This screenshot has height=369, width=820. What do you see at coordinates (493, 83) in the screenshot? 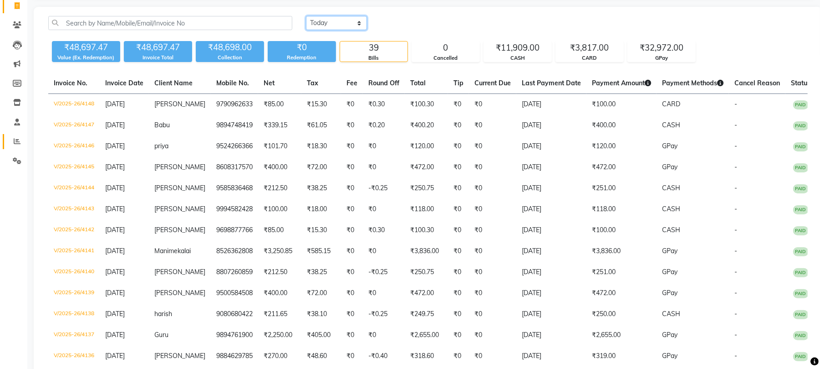
I see `span: Current Due` at bounding box center [493, 83].